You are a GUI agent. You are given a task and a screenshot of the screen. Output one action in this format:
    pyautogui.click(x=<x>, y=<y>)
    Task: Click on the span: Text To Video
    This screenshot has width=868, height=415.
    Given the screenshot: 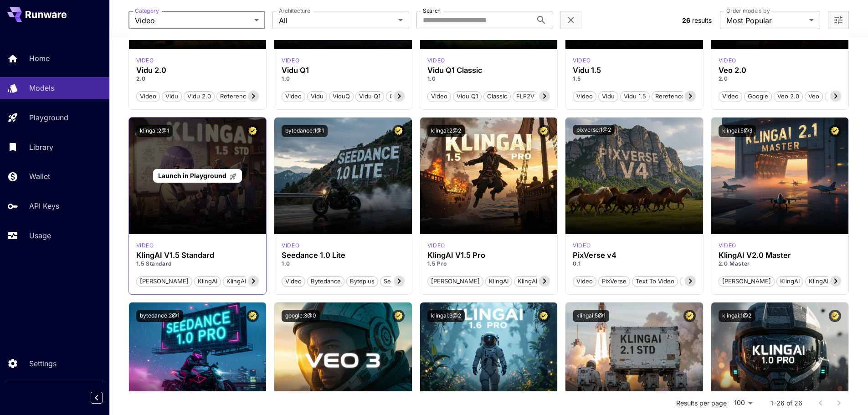 What is the action you would take?
    pyautogui.click(x=655, y=282)
    